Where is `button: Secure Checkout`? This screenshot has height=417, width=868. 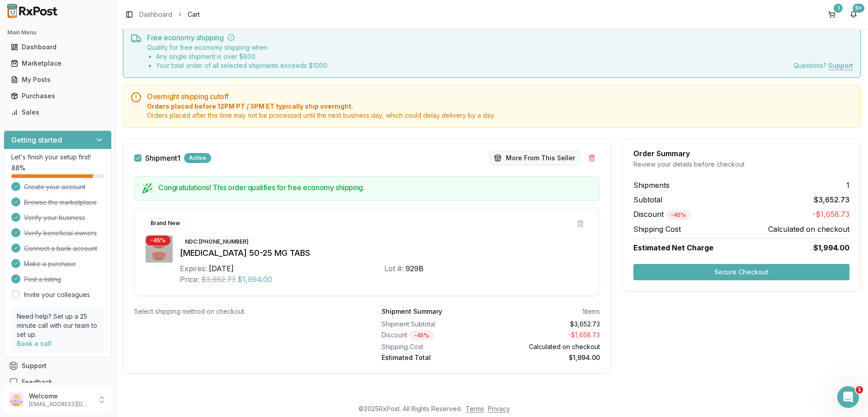 button: Secure Checkout is located at coordinates (742, 272).